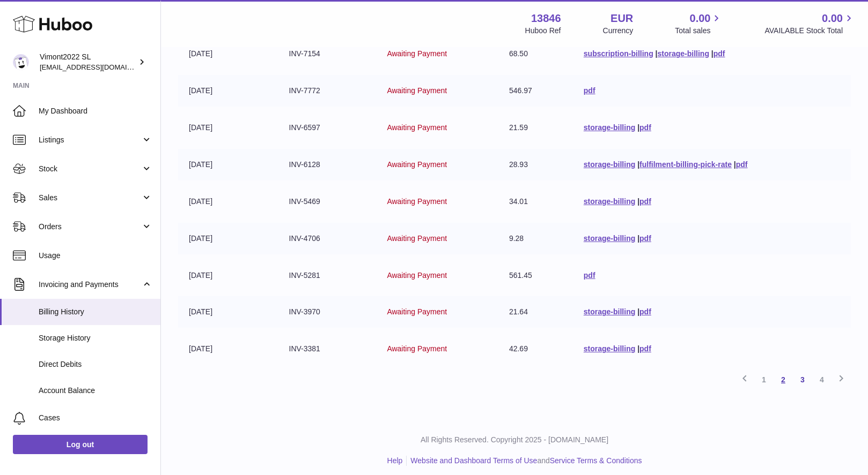 This screenshot has width=868, height=475. What do you see at coordinates (802, 380) in the screenshot?
I see `a: 3` at bounding box center [802, 380].